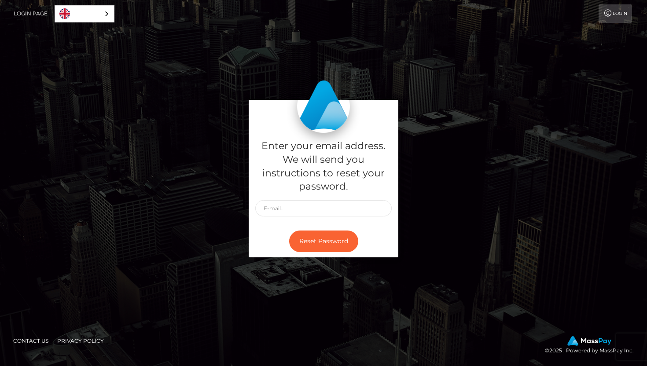  Describe the element at coordinates (85, 14) in the screenshot. I see `div: Language` at that location.